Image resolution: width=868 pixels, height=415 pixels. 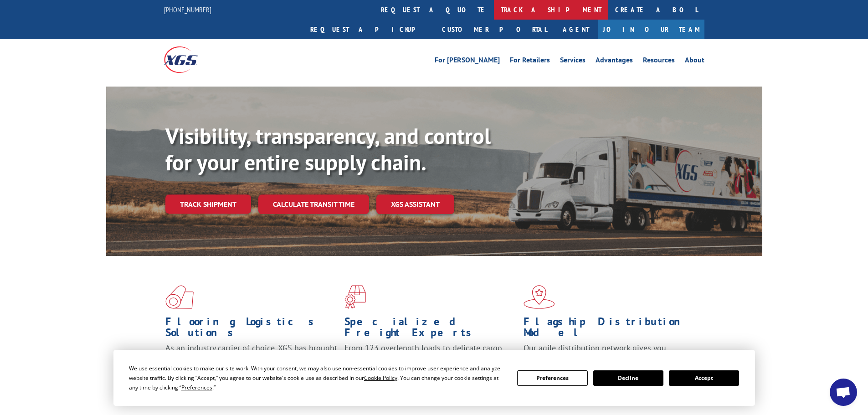 I want to click on a: Join Our Team, so click(x=651, y=29).